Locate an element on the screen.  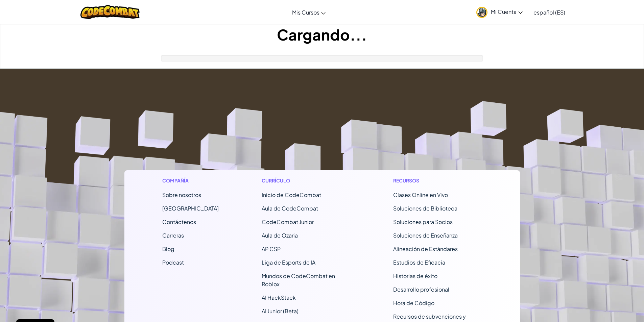
a: Clases Online en Vivo is located at coordinates (420, 195).